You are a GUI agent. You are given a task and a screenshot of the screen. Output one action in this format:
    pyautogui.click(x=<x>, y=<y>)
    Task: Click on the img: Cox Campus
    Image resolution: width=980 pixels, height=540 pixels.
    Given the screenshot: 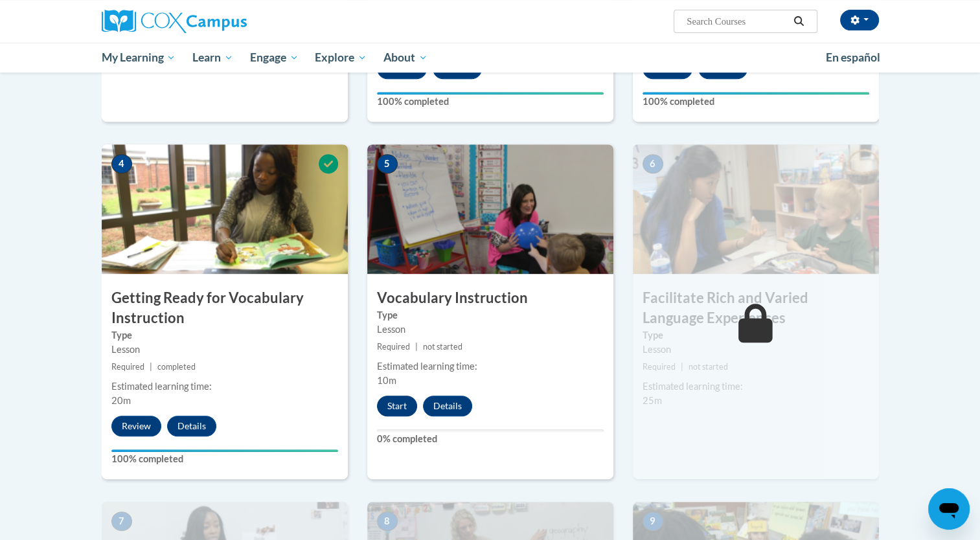 What is the action you would take?
    pyautogui.click(x=174, y=22)
    